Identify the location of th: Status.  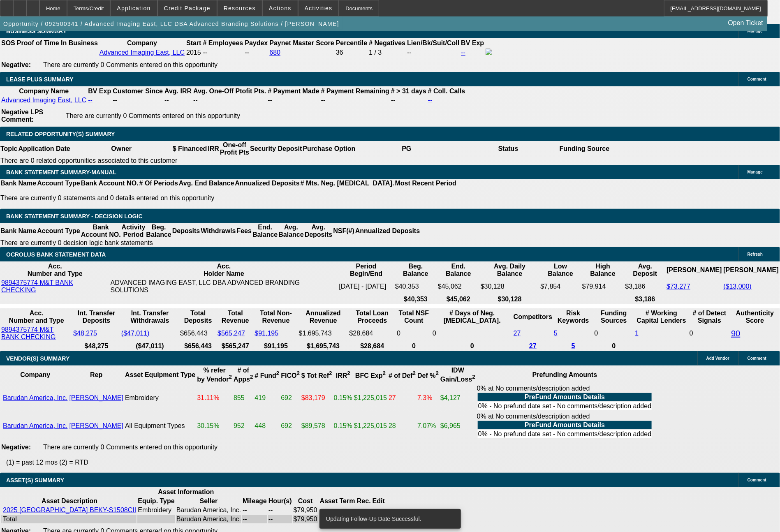
(508, 149).